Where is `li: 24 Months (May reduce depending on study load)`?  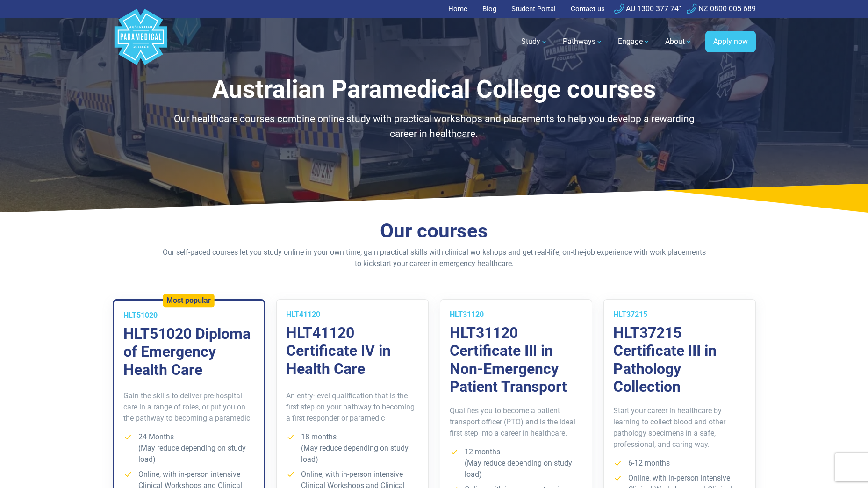
li: 24 Months (May reduce depending on study load) is located at coordinates (189, 448).